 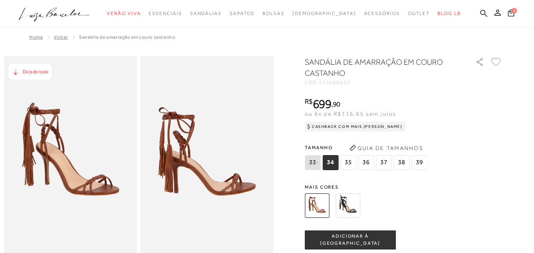 What do you see at coordinates (384, 83) in the screenshot?
I see `div: CÓD:` at bounding box center [384, 83].